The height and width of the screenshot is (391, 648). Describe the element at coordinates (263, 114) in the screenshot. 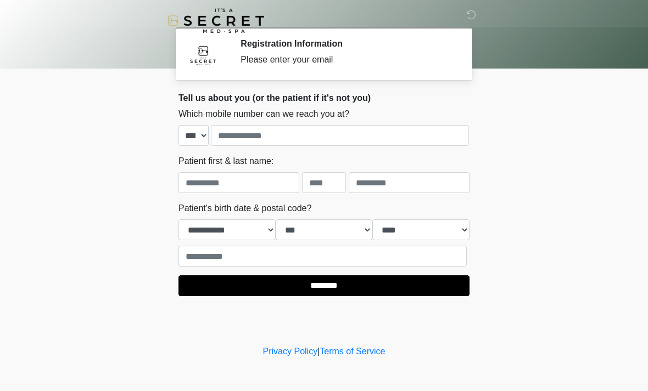

I see `label: Which mobile number can we reach you at?` at that location.